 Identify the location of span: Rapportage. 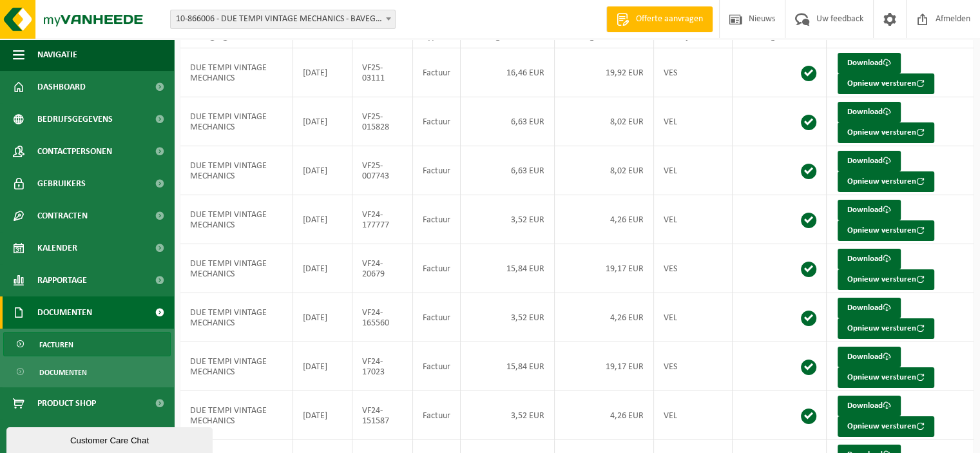
(62, 280).